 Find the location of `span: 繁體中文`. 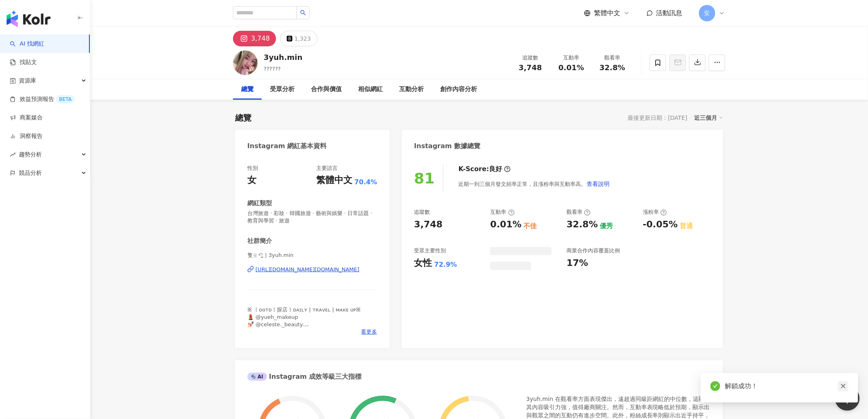

span: 繁體中文 is located at coordinates (607, 13).